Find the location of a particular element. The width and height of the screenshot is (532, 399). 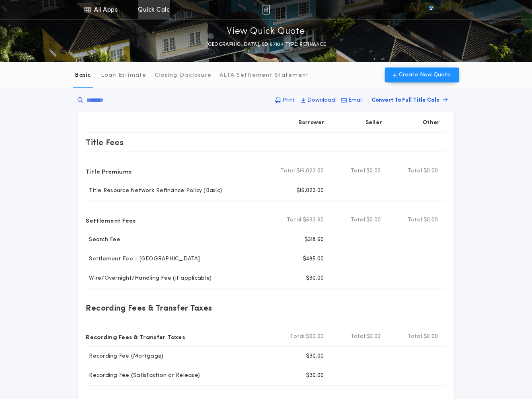

p: Download is located at coordinates (322, 100).